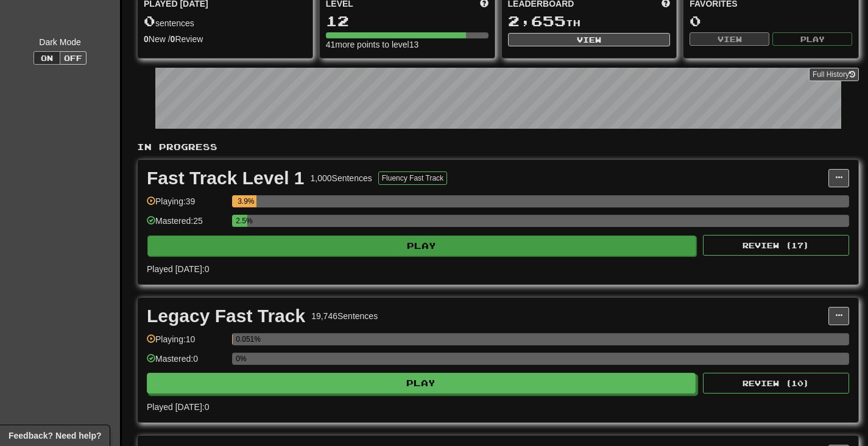 The width and height of the screenshot is (868, 446). Describe the element at coordinates (186, 343) in the screenshot. I see `div: Playing: 10` at that location.